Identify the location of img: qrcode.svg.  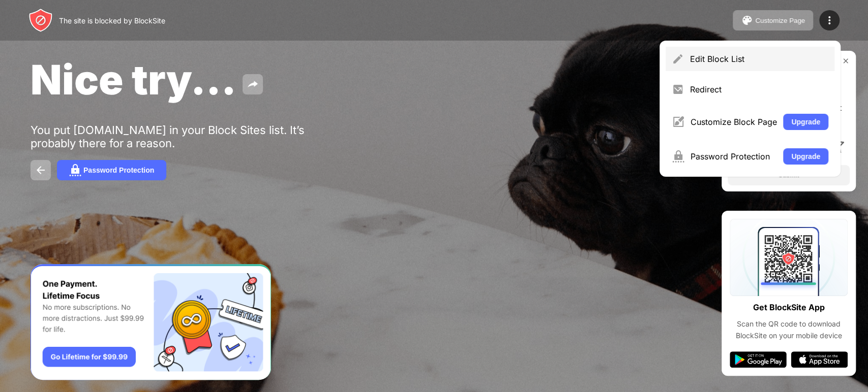
(789, 257).